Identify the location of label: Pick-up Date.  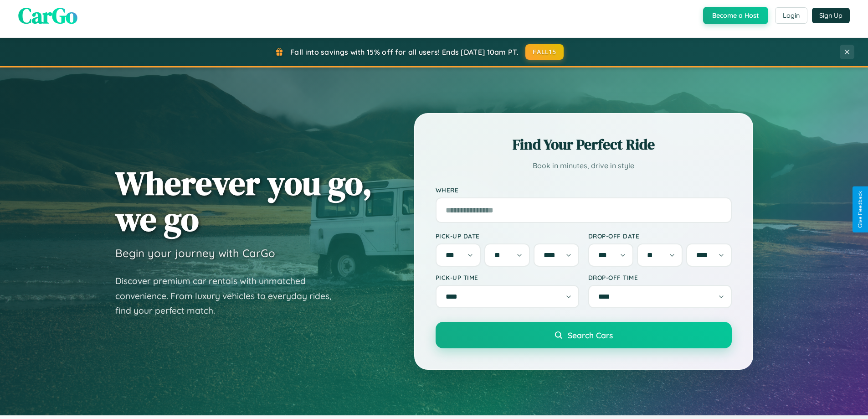
(507, 236).